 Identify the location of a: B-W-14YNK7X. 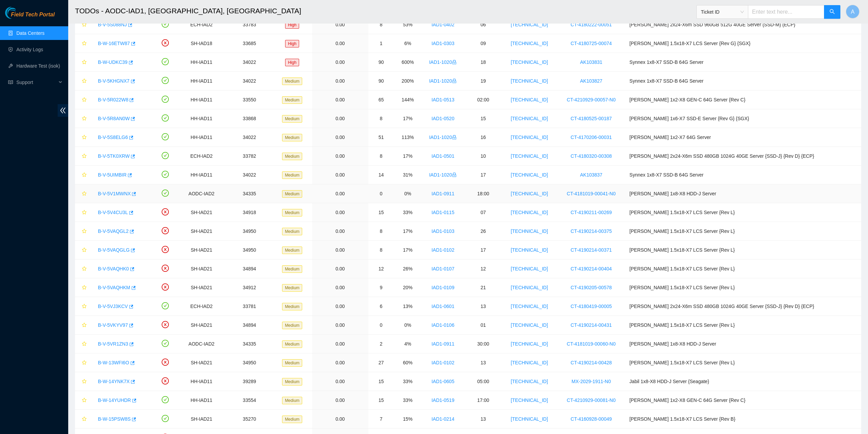
(114, 381).